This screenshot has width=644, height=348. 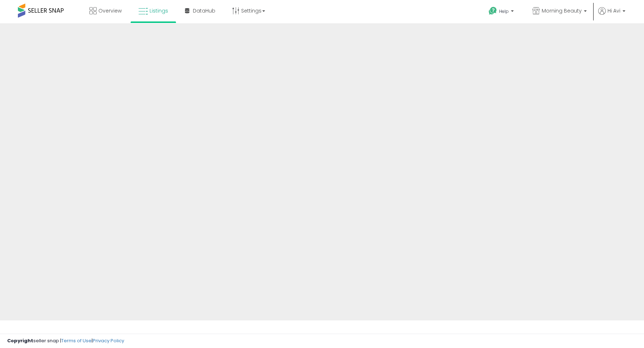 I want to click on span: Listings, so click(x=159, y=11).